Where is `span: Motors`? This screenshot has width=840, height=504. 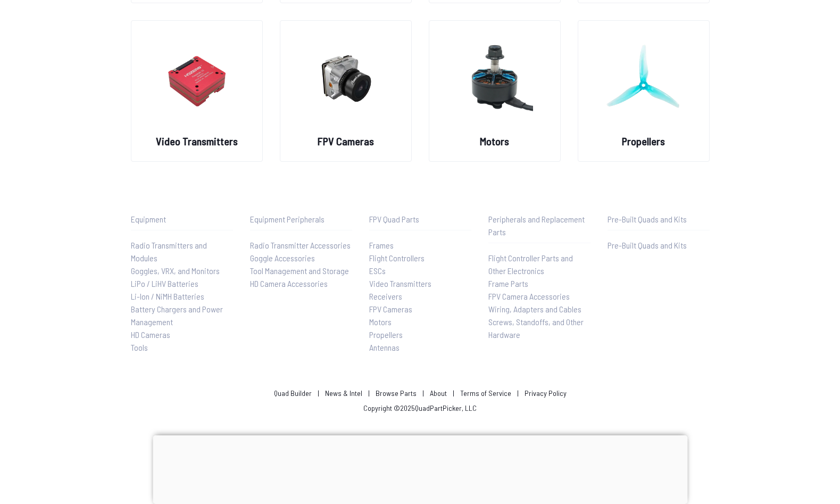 span: Motors is located at coordinates (380, 321).